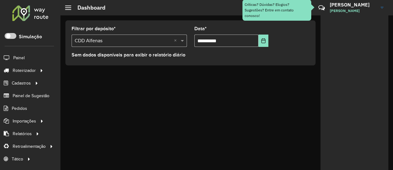 Image resolution: width=393 pixels, height=170 pixels. Describe the element at coordinates (88, 8) in the screenshot. I see `h2: Dashboard` at that location.